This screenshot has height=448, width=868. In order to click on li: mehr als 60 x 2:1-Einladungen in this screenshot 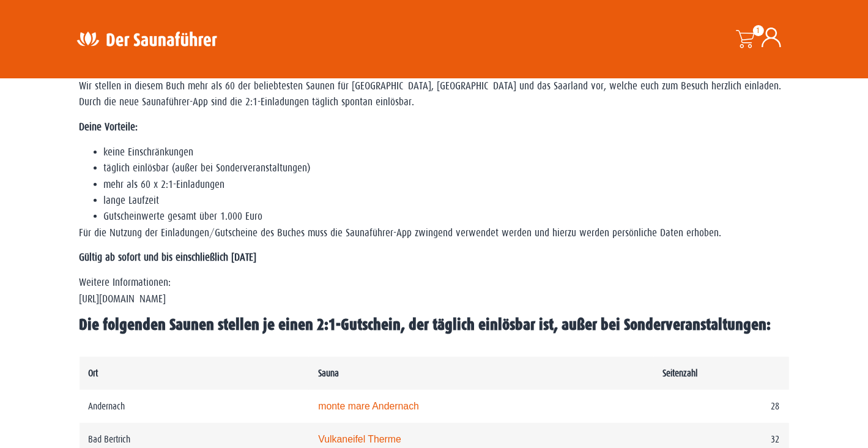, I will do `click(446, 185)`.